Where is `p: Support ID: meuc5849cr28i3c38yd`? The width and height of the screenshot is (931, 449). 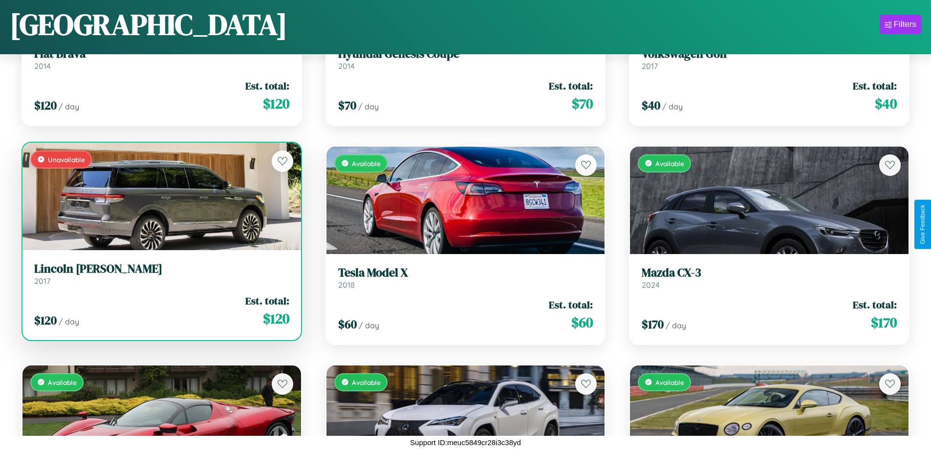
p: Support ID: meuc5849cr28i3c38yd is located at coordinates (465, 442).